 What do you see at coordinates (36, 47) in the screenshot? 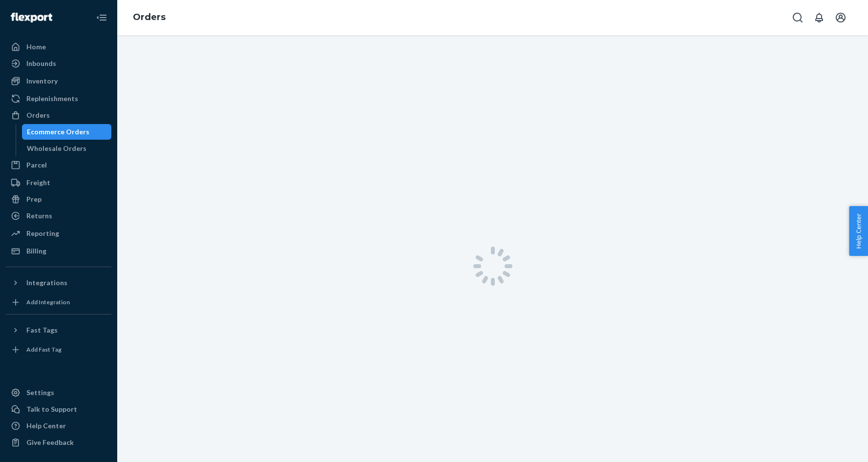
I see `div: Home` at bounding box center [36, 47].